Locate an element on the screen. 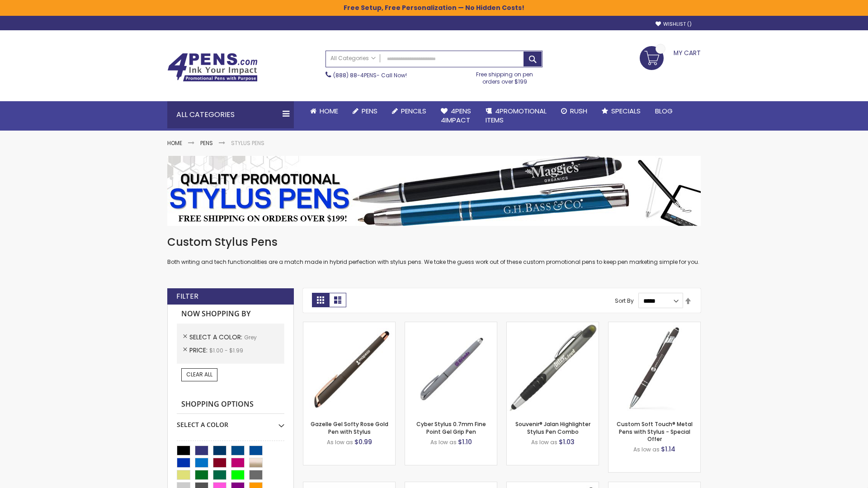 The image size is (868, 488). img: Custom Soft Touch® Metal Pens with Stylus-Grey is located at coordinates (654, 368).